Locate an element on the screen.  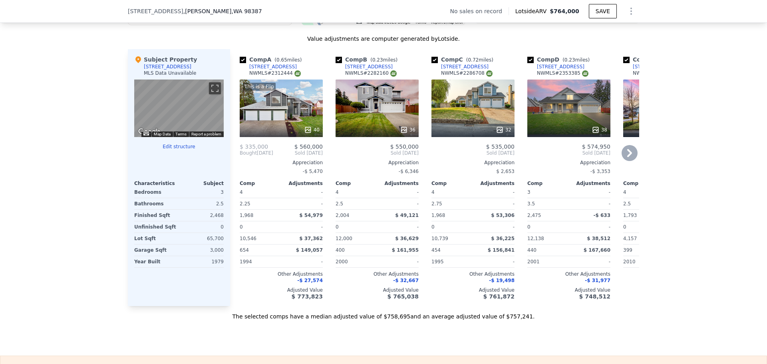
div: 65,700 is located at coordinates (202, 238).